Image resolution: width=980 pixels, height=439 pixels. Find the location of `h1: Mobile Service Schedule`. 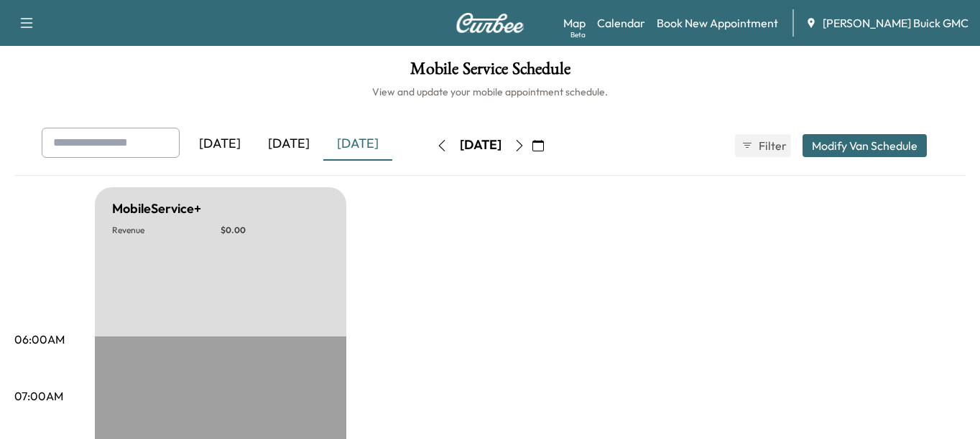

h1: Mobile Service Schedule is located at coordinates (490, 73).